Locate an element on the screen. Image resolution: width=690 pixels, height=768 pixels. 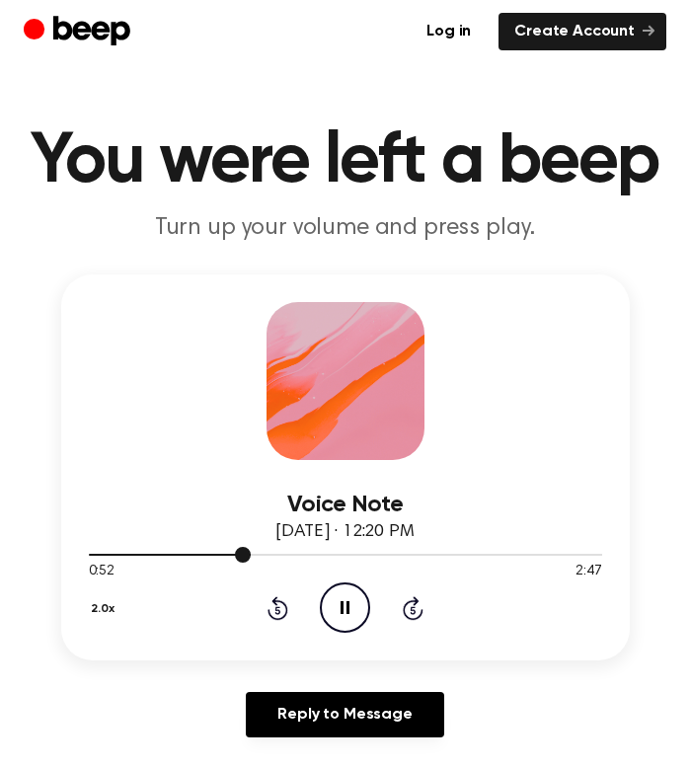
a: Create Account is located at coordinates (582, 32).